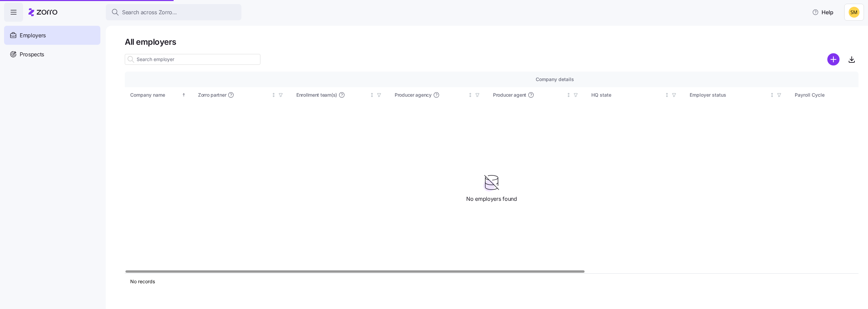 The width and height of the screenshot is (868, 309). Describe the element at coordinates (823, 12) in the screenshot. I see `span: Help` at that location.